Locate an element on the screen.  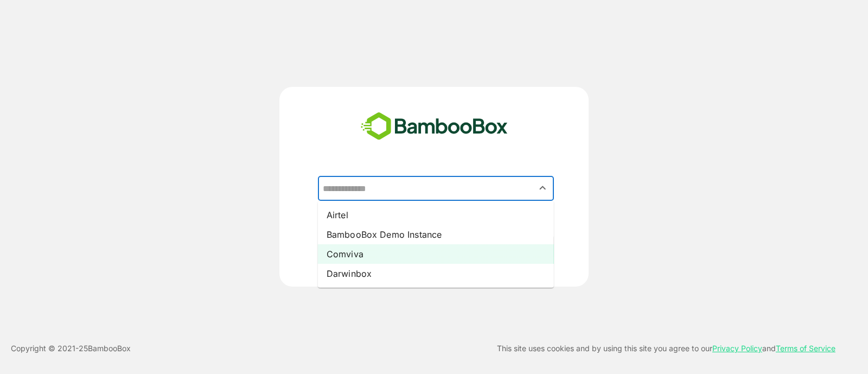
img: bamboobox is located at coordinates (434, 127).